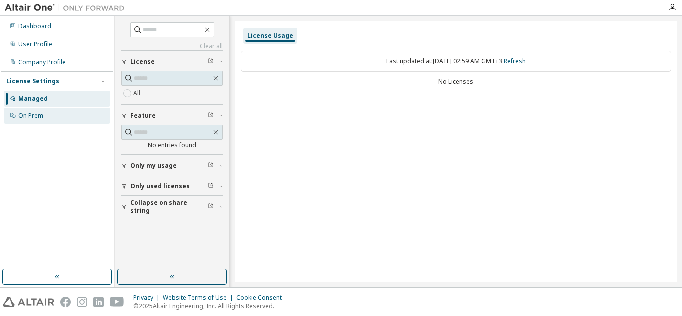 The image size is (682, 316). What do you see at coordinates (82, 302) in the screenshot?
I see `img: instagram.svg` at bounding box center [82, 302].